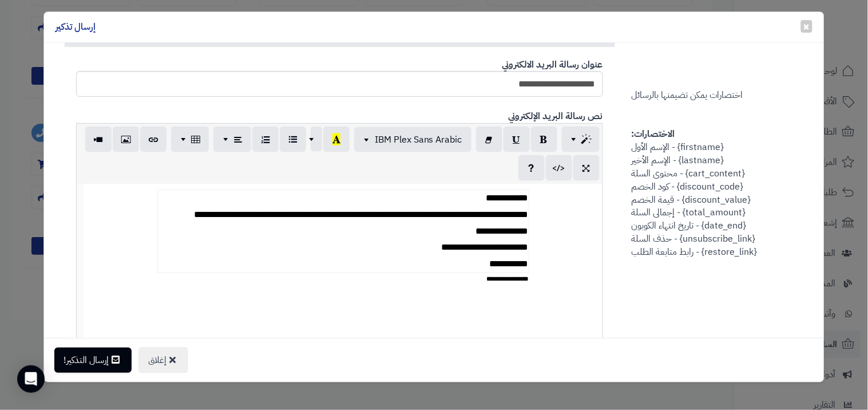 The width and height of the screenshot is (868, 410). What do you see at coordinates (75, 27) in the screenshot?
I see `h4: إرسال تذكير` at bounding box center [75, 27].